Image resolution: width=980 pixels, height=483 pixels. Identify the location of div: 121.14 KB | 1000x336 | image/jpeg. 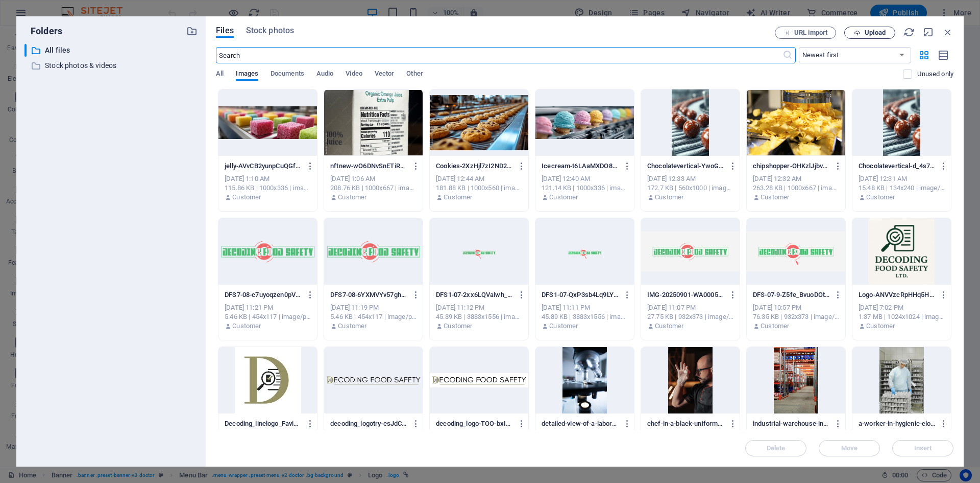
(584, 188).